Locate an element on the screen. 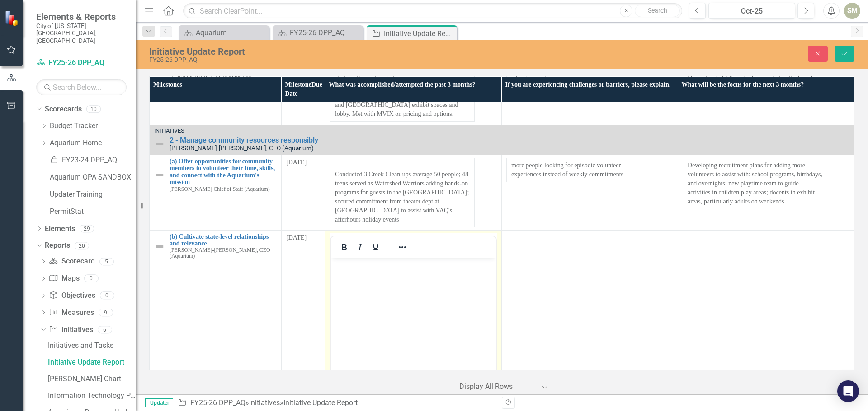 The image size is (868, 411). button: SM is located at coordinates (851, 11).